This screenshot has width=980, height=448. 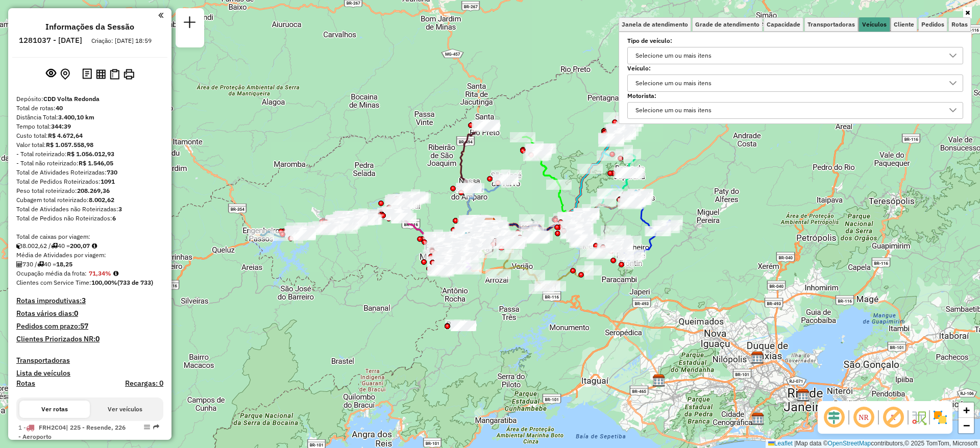 I want to click on span: | 225 - Resende, 226 - Aeroporto, so click(x=72, y=432).